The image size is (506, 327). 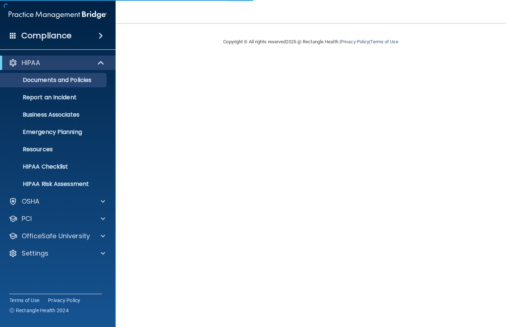 I want to click on p: PCI, so click(x=27, y=219).